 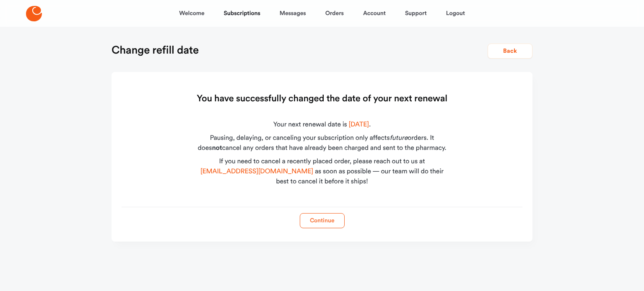 What do you see at coordinates (416, 13) in the screenshot?
I see `a: Support` at bounding box center [416, 13].